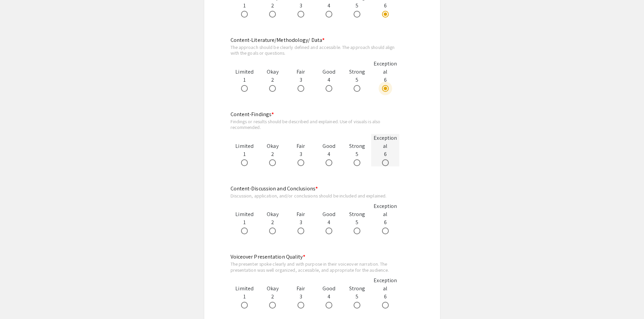 The height and width of the screenshot is (319, 644). What do you see at coordinates (268, 257) in the screenshot?
I see `mat-label: Voiceover Presentation Quality` at bounding box center [268, 257].